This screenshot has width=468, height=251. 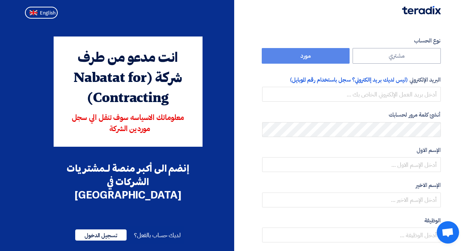 What do you see at coordinates (422, 10) in the screenshot?
I see `img: Teradix logo` at bounding box center [422, 10].